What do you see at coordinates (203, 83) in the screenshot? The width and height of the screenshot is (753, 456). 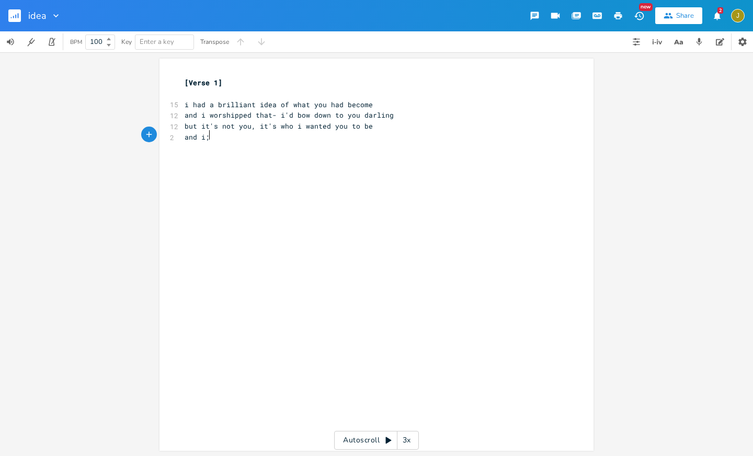 I see `span: [Verse 1]` at bounding box center [203, 83].